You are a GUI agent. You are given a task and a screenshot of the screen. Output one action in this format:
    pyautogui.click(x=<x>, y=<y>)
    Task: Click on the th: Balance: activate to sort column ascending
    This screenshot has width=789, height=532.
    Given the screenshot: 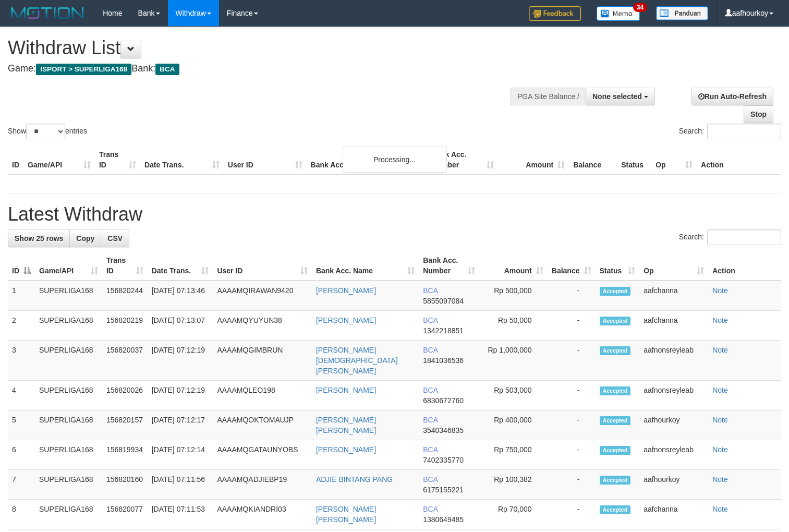 What is the action you would take?
    pyautogui.click(x=572, y=265)
    